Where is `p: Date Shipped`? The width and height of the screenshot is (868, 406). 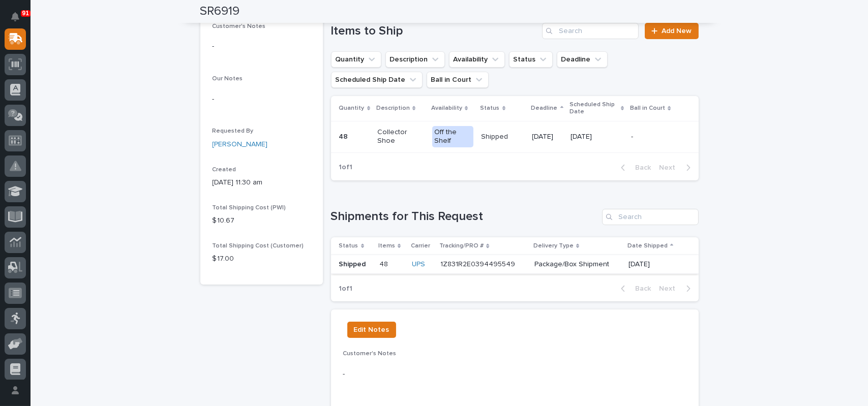 p: Date Shipped is located at coordinates (647, 246).